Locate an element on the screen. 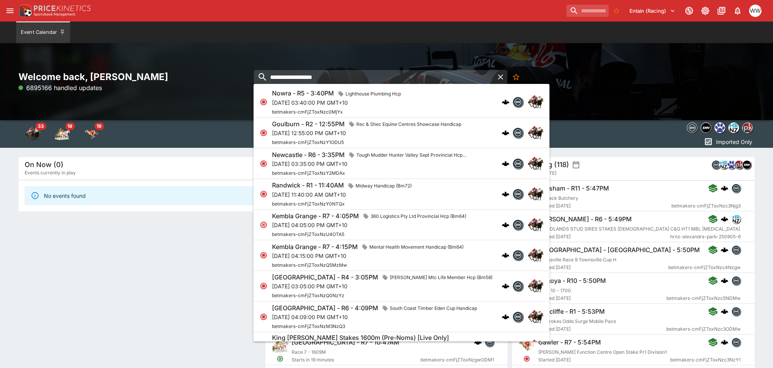 The image size is (773, 368). img: PriceKinetics Logo is located at coordinates (25, 11).